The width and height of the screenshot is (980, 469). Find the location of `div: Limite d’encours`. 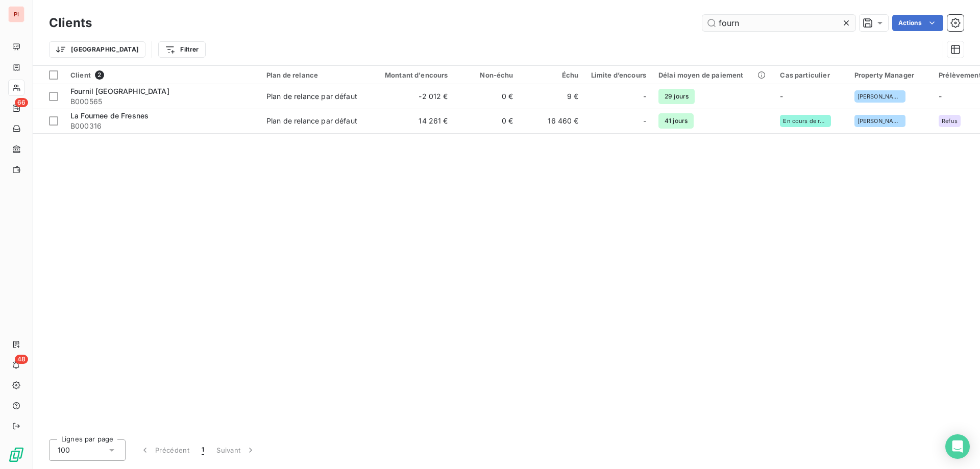

div: Limite d’encours is located at coordinates (619, 75).